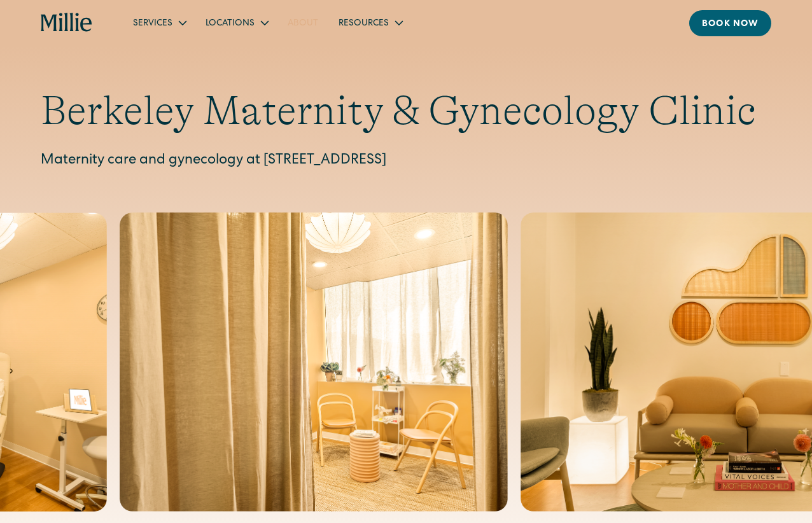 The height and width of the screenshot is (523, 812). Describe the element at coordinates (406, 110) in the screenshot. I see `h1: Berkeley Maternity & Gynecology Clinic` at that location.